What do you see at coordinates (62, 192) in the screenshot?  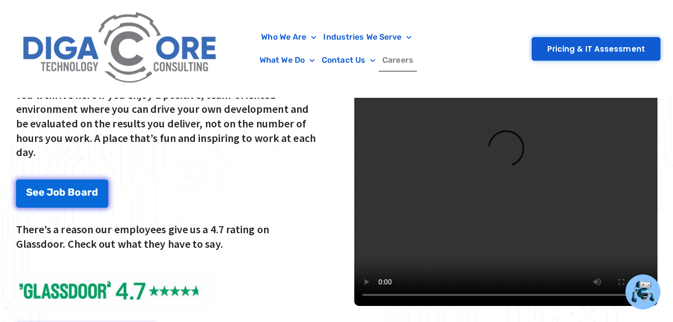 I see `span: b` at bounding box center [62, 192].